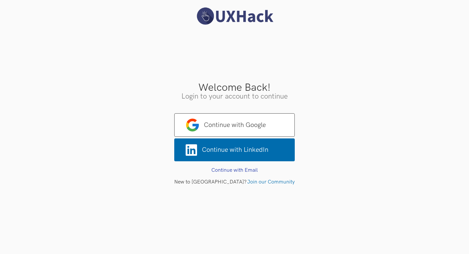 The image size is (469, 254). I want to click on span: Continue with Google, so click(235, 125).